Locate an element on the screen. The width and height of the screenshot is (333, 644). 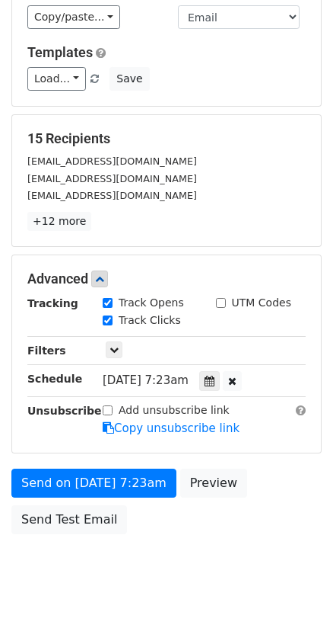
strong: Schedule is located at coordinates (55, 378).